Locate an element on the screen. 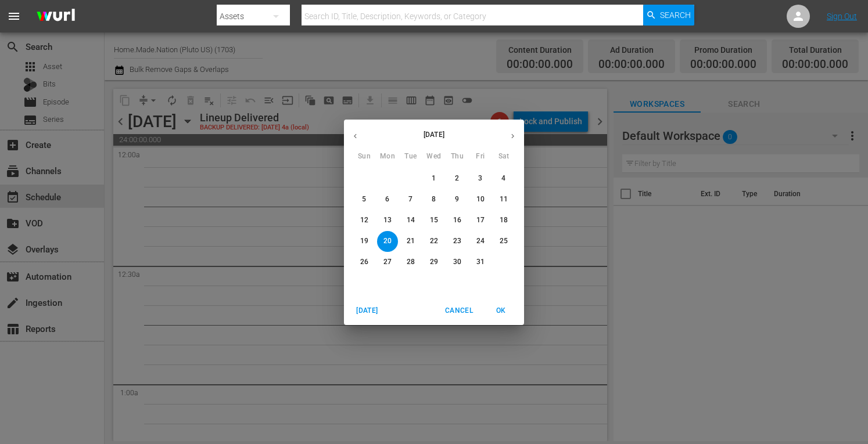  p: 27 is located at coordinates (388, 261).